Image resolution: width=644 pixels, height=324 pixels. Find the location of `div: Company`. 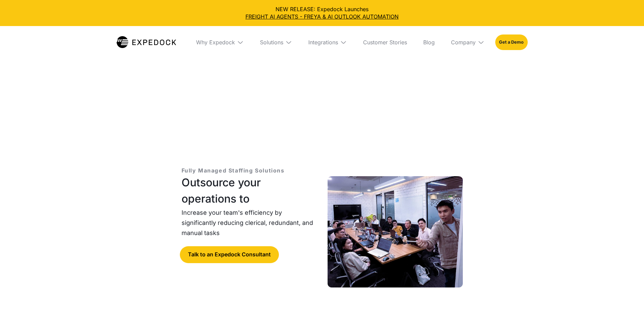

div: Company is located at coordinates (463, 42).